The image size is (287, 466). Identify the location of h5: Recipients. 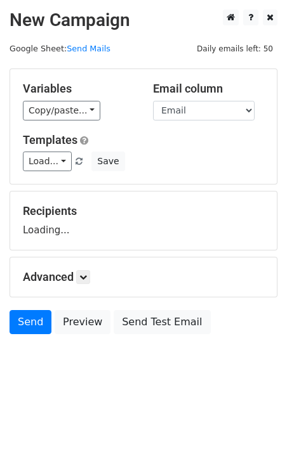
(143, 211).